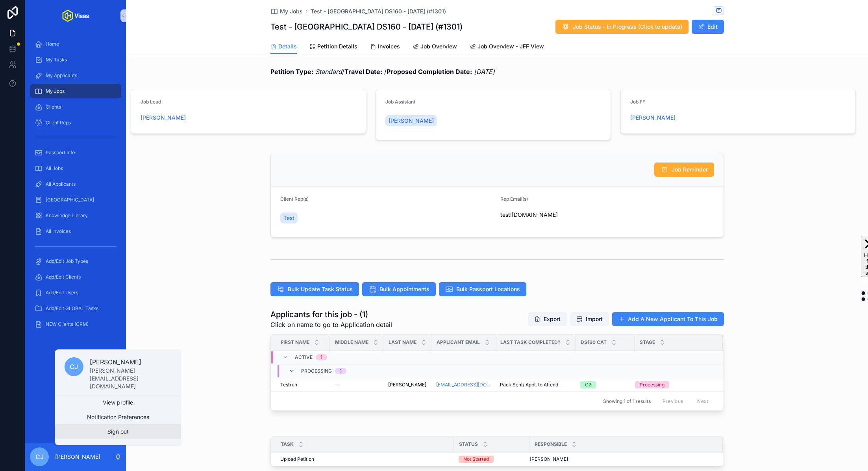 The image size is (868, 471). Describe the element at coordinates (668, 319) in the screenshot. I see `button: Add A New Applicant To This Job` at that location.